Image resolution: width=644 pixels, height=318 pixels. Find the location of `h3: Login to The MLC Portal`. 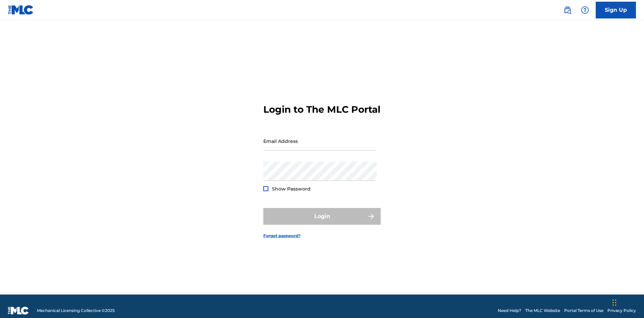

h3: Login to The MLC Portal is located at coordinates (322, 109).